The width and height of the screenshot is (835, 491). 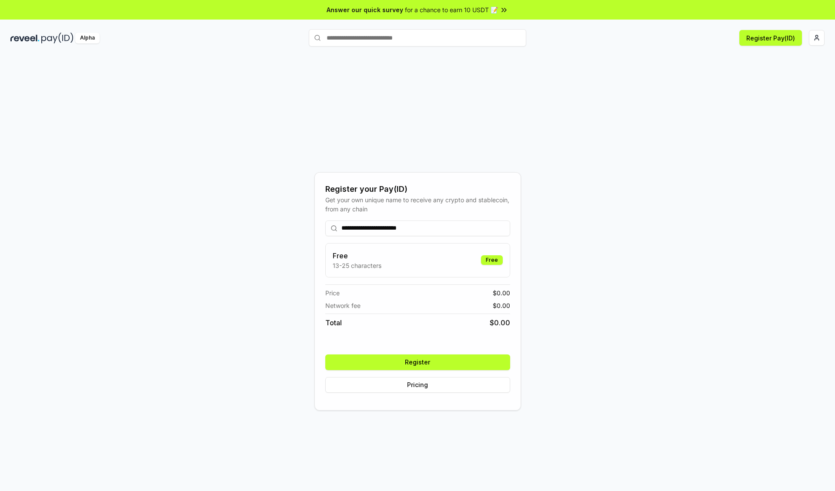 What do you see at coordinates (87, 38) in the screenshot?
I see `div: Alpha` at bounding box center [87, 38].